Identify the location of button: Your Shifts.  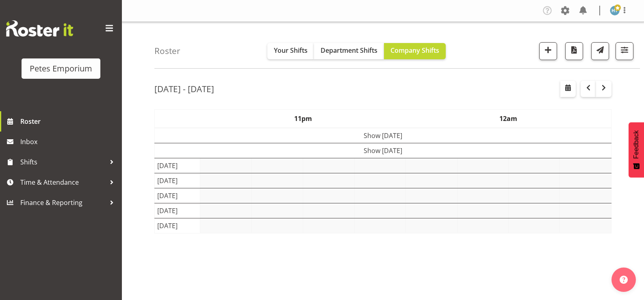
(290, 51).